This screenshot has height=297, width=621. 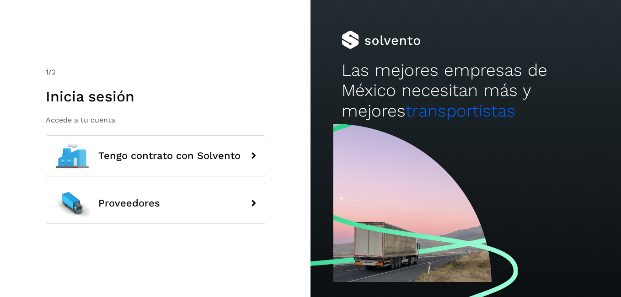 I want to click on span: Tengo contrato con Solvento, so click(x=169, y=156).